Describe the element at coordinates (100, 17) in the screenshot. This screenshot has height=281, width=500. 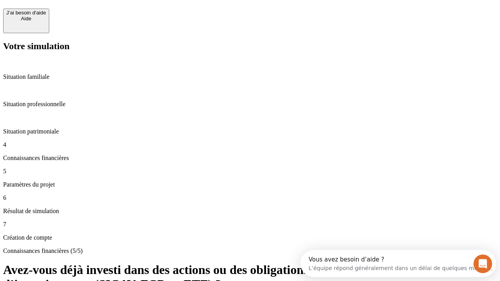
I see `div: L’équipe répond généralement dans un délai de quelques minutes.` at that location.